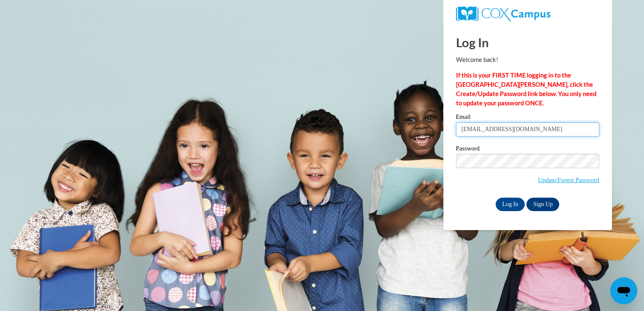 The image size is (644, 311). What do you see at coordinates (528, 150) in the screenshot?
I see `label: Password` at bounding box center [528, 150].